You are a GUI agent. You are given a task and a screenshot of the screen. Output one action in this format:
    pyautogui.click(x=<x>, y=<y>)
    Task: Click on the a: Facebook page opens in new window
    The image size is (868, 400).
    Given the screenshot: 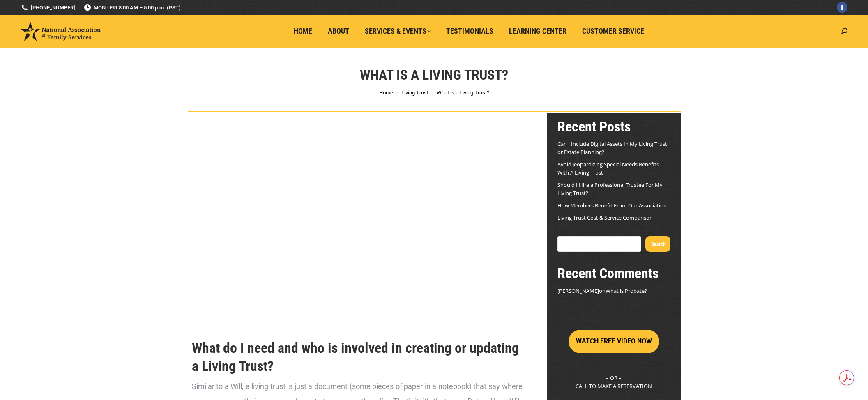 What is the action you would take?
    pyautogui.click(x=842, y=7)
    